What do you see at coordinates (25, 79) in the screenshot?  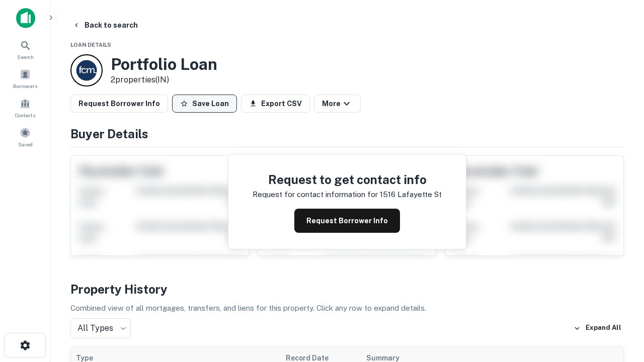 I see `div: Borrowers` at bounding box center [25, 79].